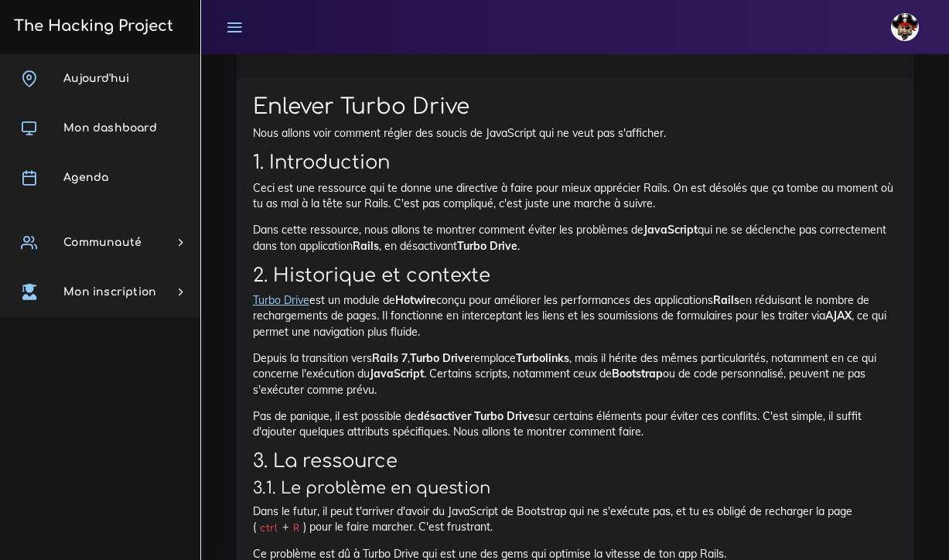 This screenshot has height=560, width=949. What do you see at coordinates (269, 528) in the screenshot?
I see `code: ctrl` at bounding box center [269, 528].